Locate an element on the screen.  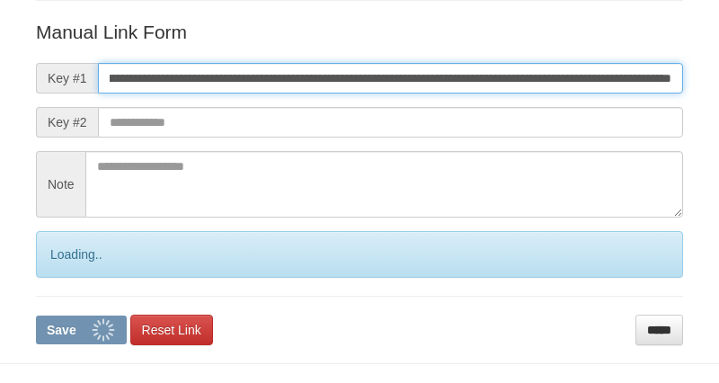
div: Loading.. is located at coordinates (360, 254).